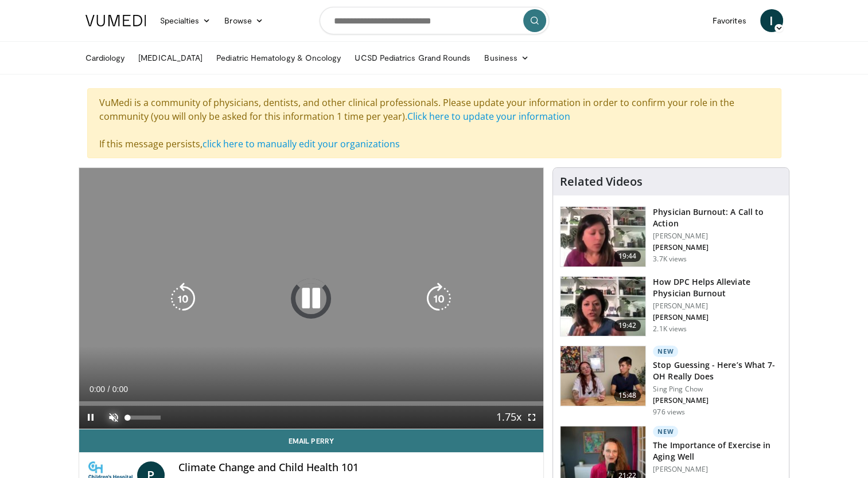 The height and width of the screenshot is (478, 868). Describe the element at coordinates (771, 20) in the screenshot. I see `a: I` at that location.